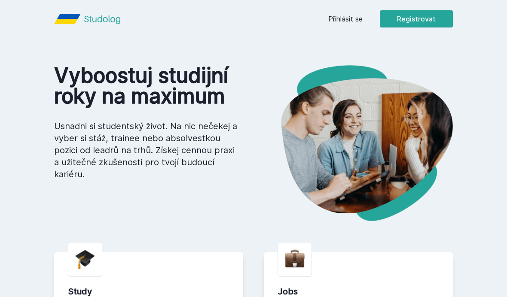 Image resolution: width=507 pixels, height=297 pixels. What do you see at coordinates (295, 259) in the screenshot?
I see `img: briefcase.png` at bounding box center [295, 259].